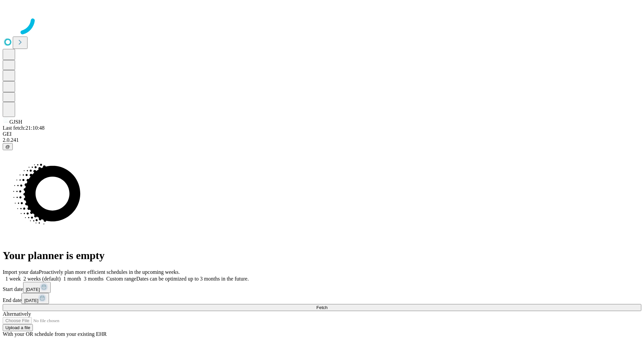 Image resolution: width=644 pixels, height=362 pixels. What do you see at coordinates (322, 287) in the screenshot?
I see `div: Start date` at bounding box center [322, 287].